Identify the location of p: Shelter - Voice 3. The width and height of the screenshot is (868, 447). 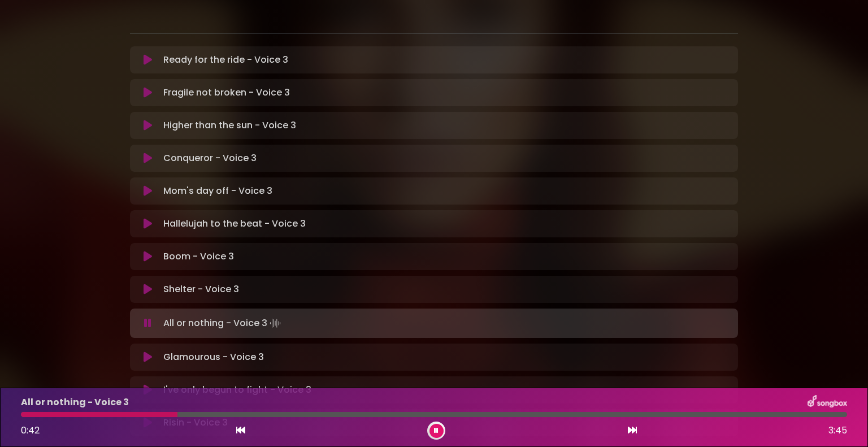
(201, 289).